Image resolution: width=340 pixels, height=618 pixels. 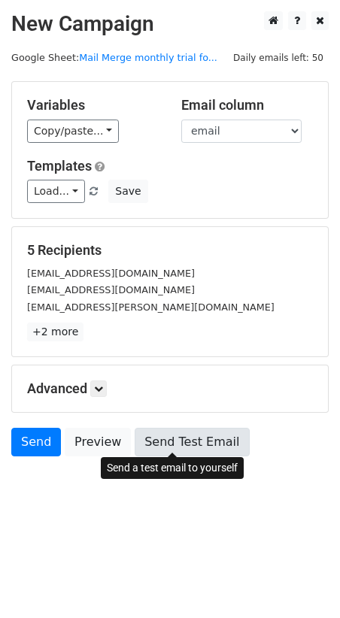 I want to click on h5: Variables, so click(x=92, y=105).